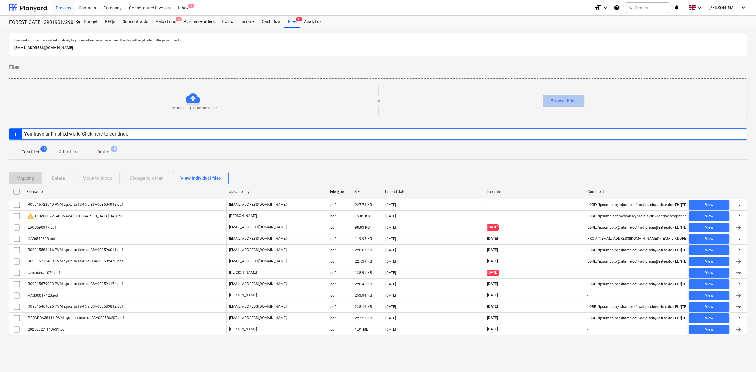 The width and height of the screenshot is (756, 372). What do you see at coordinates (534, 191) in the screenshot?
I see `div: Due date` at bounding box center [534, 191].